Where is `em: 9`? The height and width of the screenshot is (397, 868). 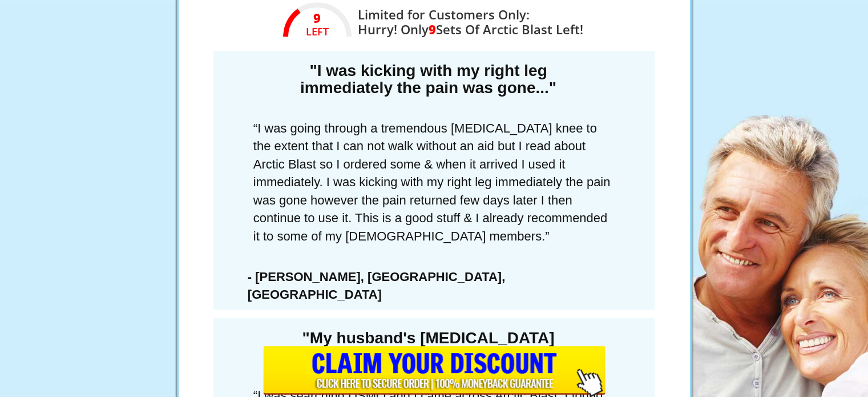
em: 9 is located at coordinates (317, 18).